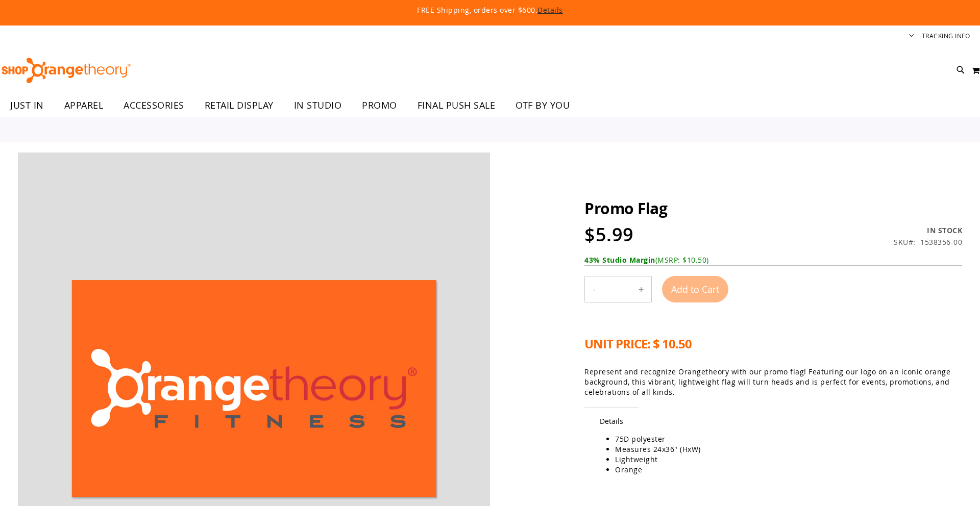  Describe the element at coordinates (944, 230) in the screenshot. I see `span: In stock` at that location.